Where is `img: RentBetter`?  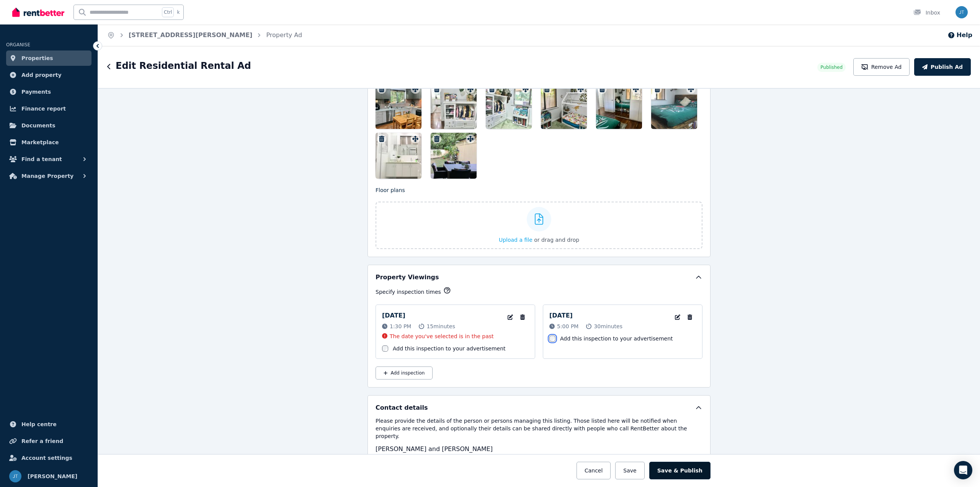 img: RentBetter is located at coordinates (38, 13).